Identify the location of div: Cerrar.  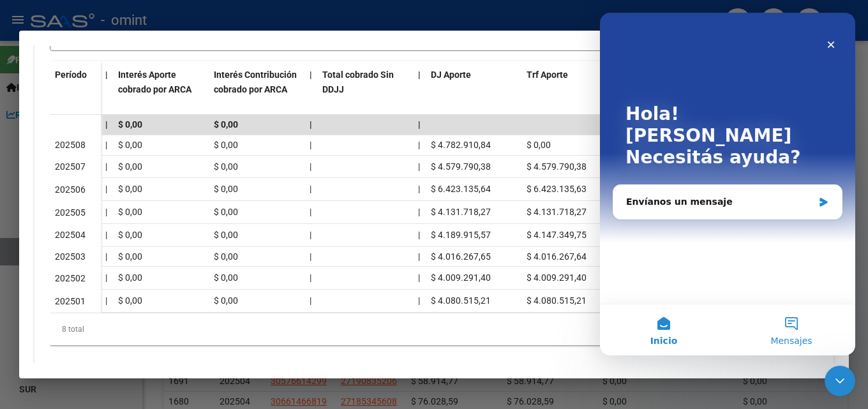
(231, 32).